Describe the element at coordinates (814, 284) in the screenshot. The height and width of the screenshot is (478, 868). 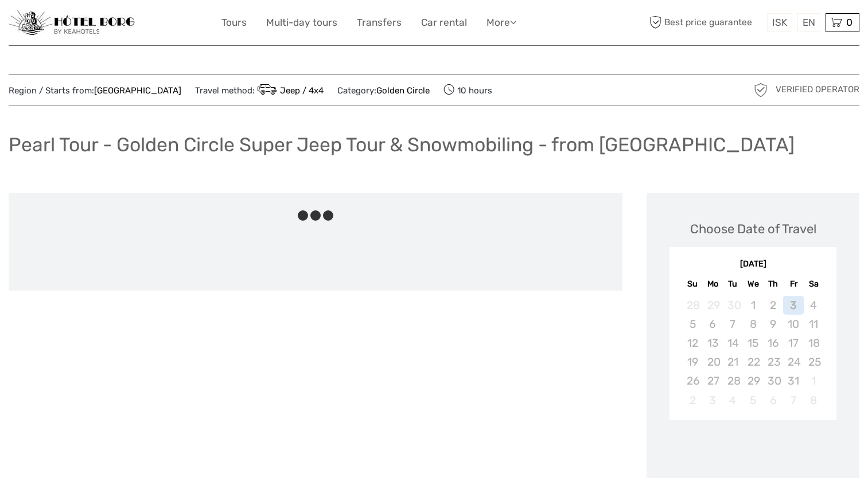
I see `div: Sa` at that location.